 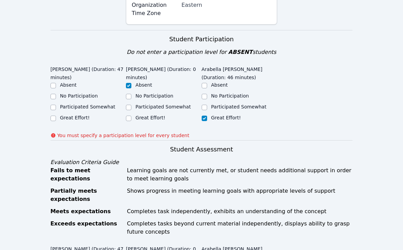 I want to click on p: You must specify a participation level for every student, so click(x=123, y=136).